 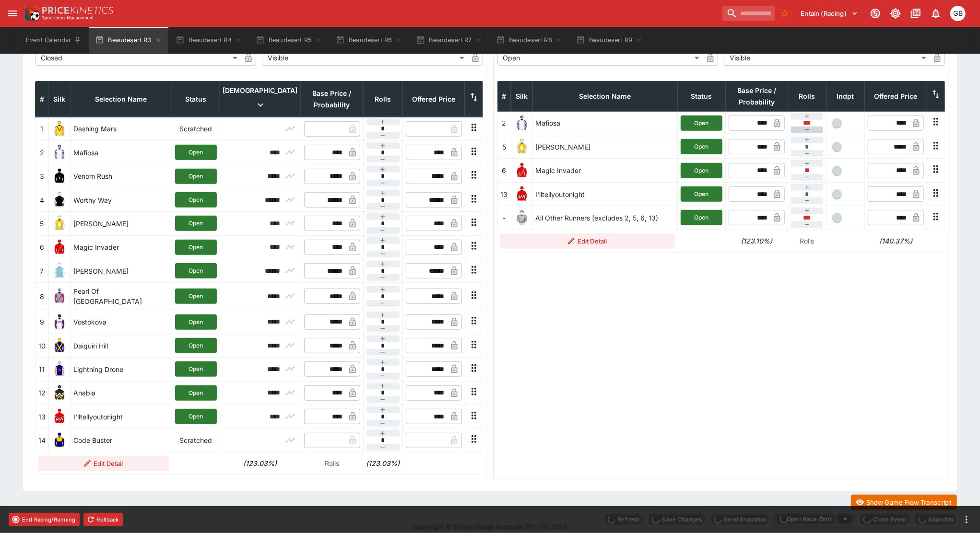 What do you see at coordinates (59, 200) in the screenshot?
I see `img: runner 4` at bounding box center [59, 200].